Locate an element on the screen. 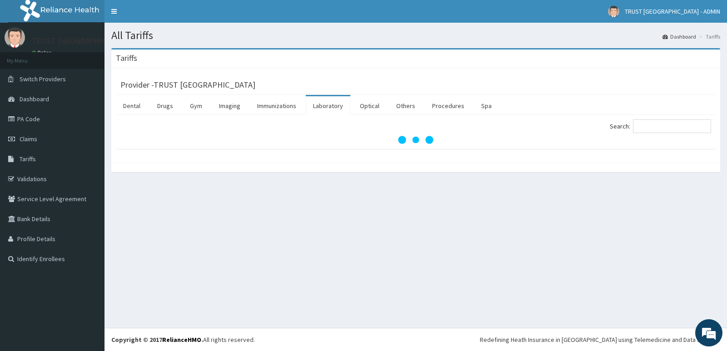  a: Gym is located at coordinates (196, 106).